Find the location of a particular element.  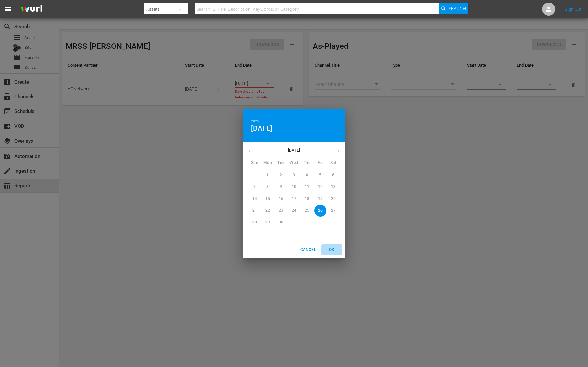

button: 26 is located at coordinates (320, 211).